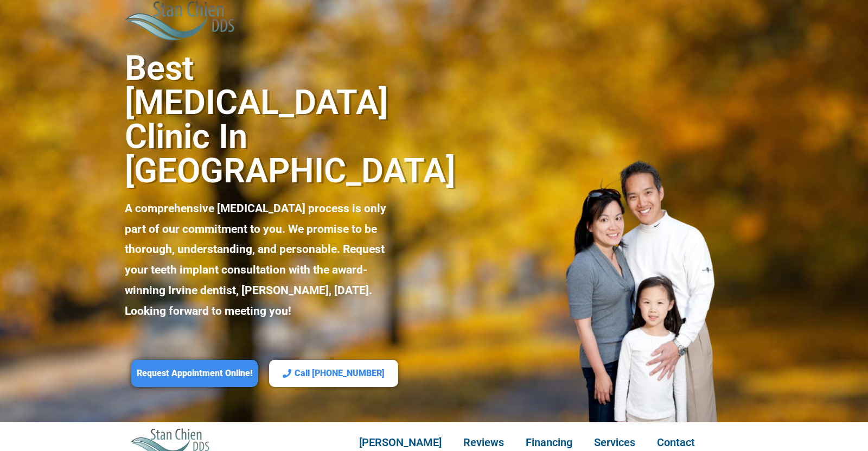  What do you see at coordinates (194, 373) in the screenshot?
I see `a: Request Appointment Online!` at bounding box center [194, 373].